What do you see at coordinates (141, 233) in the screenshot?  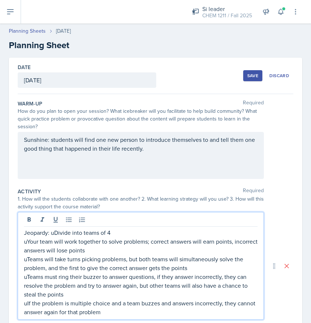 I see `p: Jeopardy: uDivide into teams of 4` at bounding box center [141, 233].